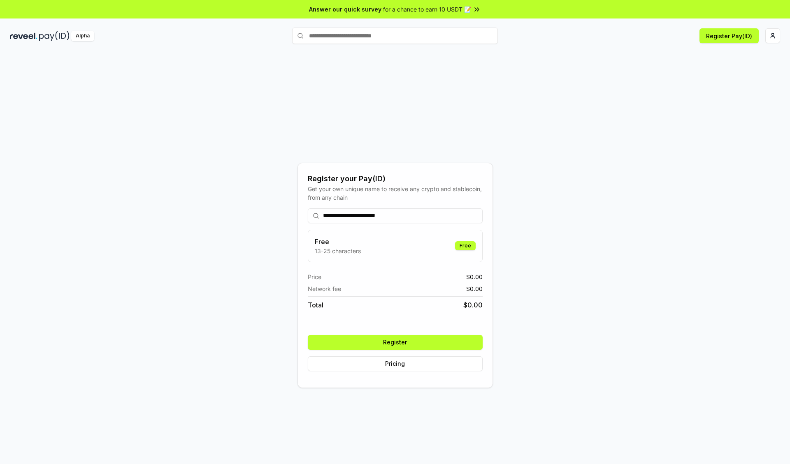 Image resolution: width=790 pixels, height=464 pixels. I want to click on button: Register, so click(395, 343).